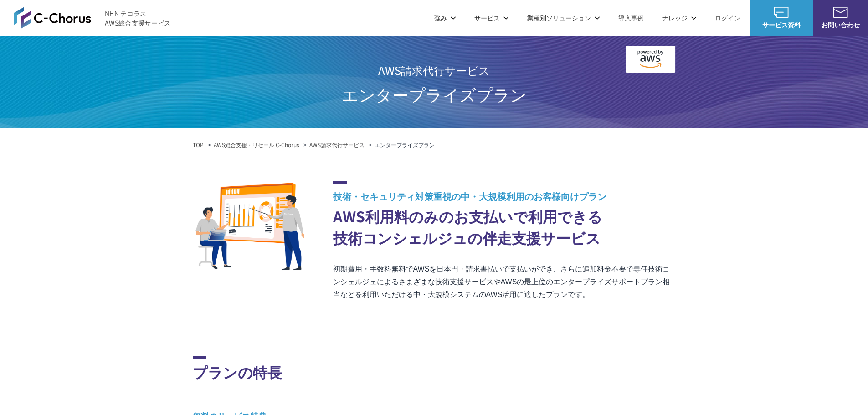 This screenshot has height=415, width=868. What do you see at coordinates (841, 12) in the screenshot?
I see `img: お問い合わせ` at bounding box center [841, 12].